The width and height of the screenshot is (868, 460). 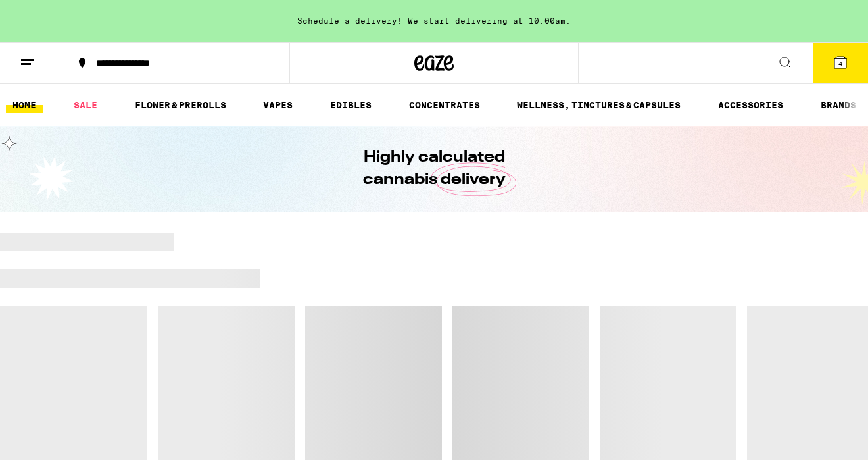 What do you see at coordinates (351, 105) in the screenshot?
I see `a: EDIBLES` at bounding box center [351, 105].